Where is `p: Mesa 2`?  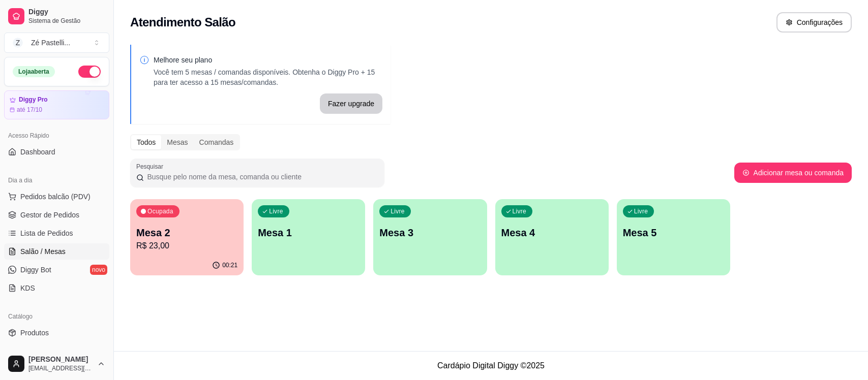
p: Mesa 2 is located at coordinates (187, 233).